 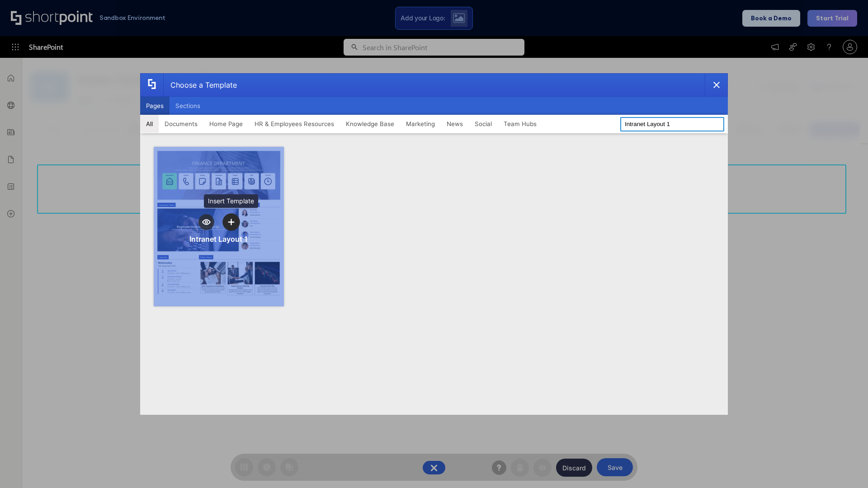 I want to click on input: Search, so click(x=672, y=125).